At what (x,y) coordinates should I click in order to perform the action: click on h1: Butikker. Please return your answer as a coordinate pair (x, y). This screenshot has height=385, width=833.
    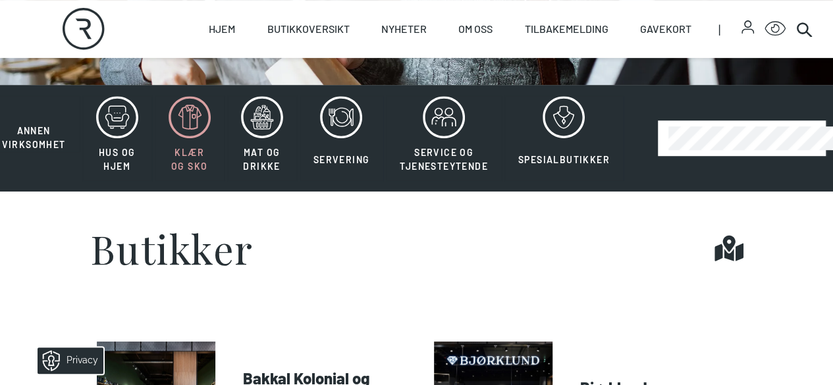
    Looking at the image, I should click on (172, 248).